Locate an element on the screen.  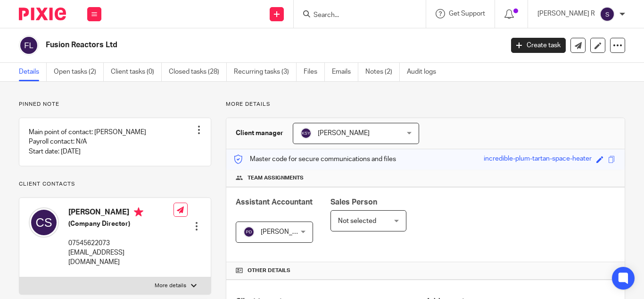
i: Primary is located at coordinates (139, 212).